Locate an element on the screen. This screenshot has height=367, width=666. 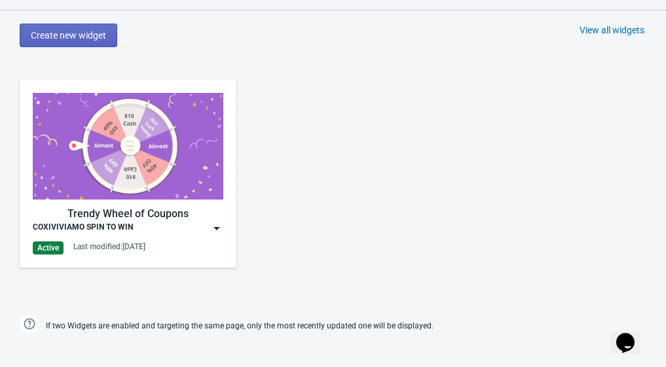
span: If two Widgets are enabled and targeting the same page, only the most recently updated one will b... is located at coordinates (240, 326).